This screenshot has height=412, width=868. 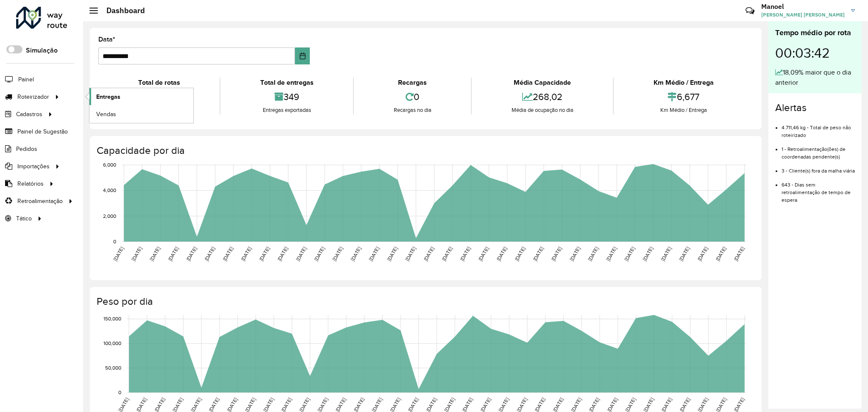 I want to click on span: Entregas, so click(x=108, y=97).